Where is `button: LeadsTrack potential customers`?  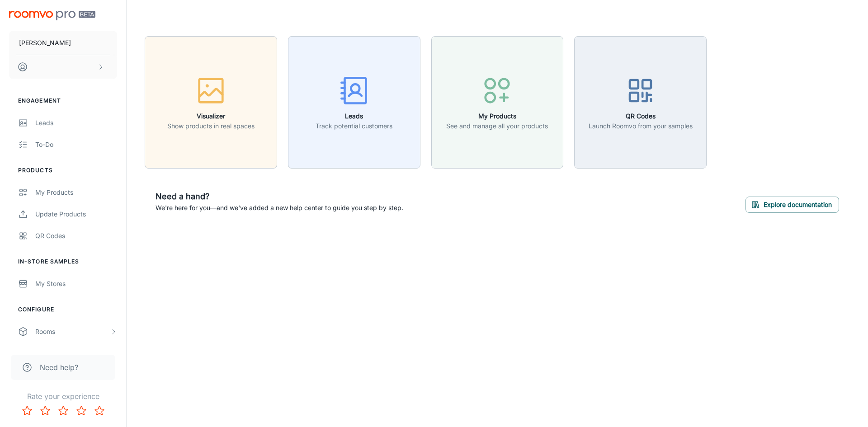
button: LeadsTrack potential customers is located at coordinates (354, 102).